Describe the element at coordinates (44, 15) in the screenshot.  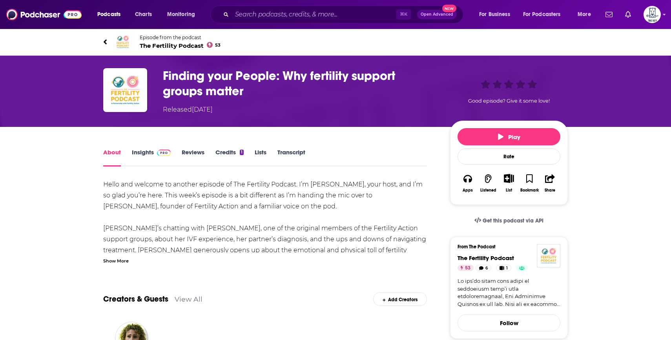
I see `img: Podchaser - Follow, Share and Rate Podcasts` at that location.